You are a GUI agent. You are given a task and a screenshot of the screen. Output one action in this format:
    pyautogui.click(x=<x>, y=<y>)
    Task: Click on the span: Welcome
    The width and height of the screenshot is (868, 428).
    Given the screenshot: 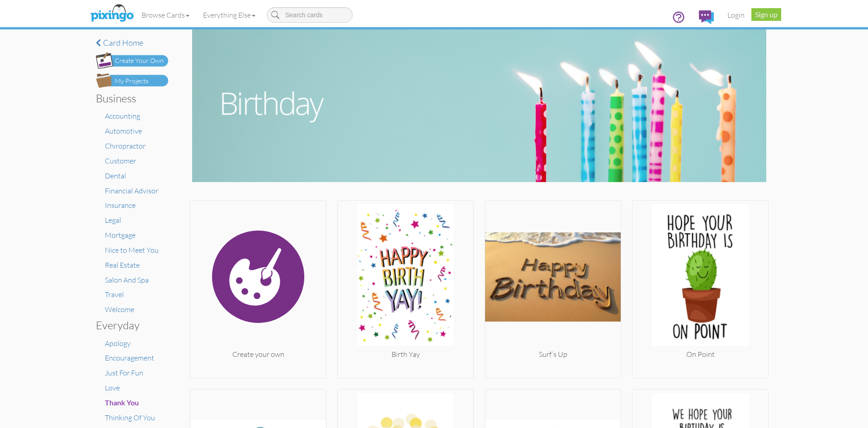 What is the action you would take?
    pyautogui.click(x=119, y=310)
    